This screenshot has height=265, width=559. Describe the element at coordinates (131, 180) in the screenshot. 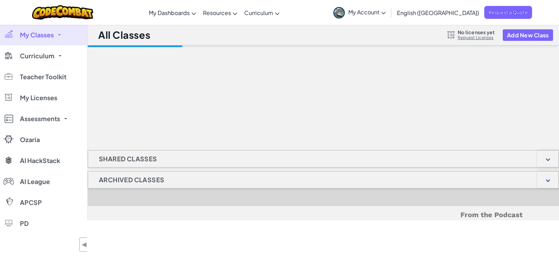

I see `h1: Archived Classes` at that location.